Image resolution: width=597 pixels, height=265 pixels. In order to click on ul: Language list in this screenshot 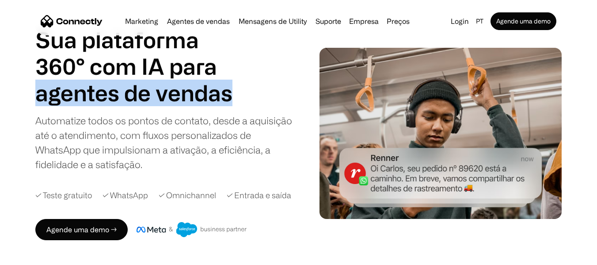, I will do `click(35, 255)`.